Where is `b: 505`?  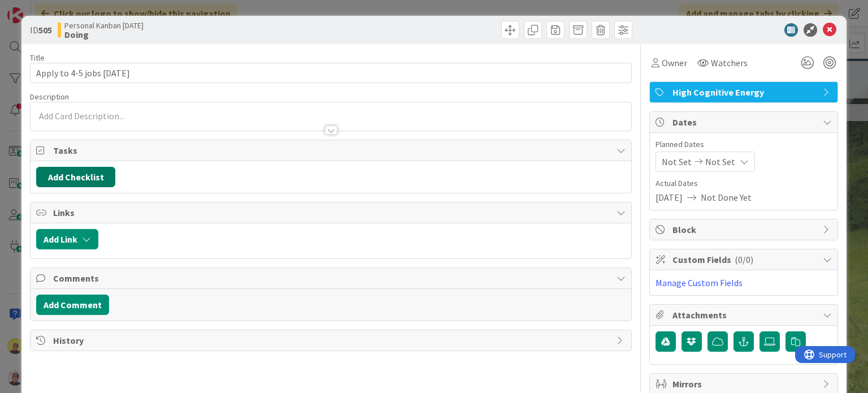
b: 505 is located at coordinates (45, 30).